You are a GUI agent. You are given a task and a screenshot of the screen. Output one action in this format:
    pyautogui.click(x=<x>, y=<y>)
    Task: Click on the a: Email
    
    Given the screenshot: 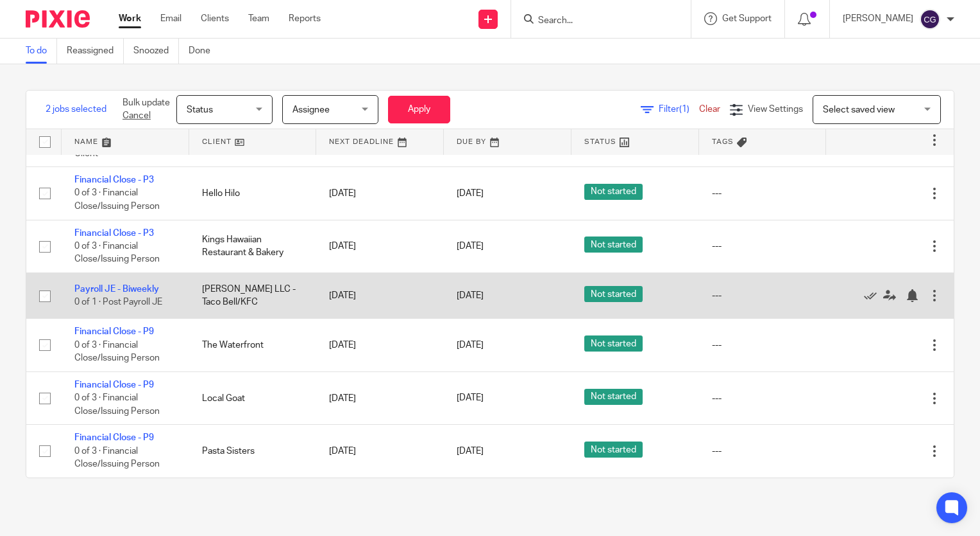 What is the action you would take?
    pyautogui.click(x=171, y=19)
    